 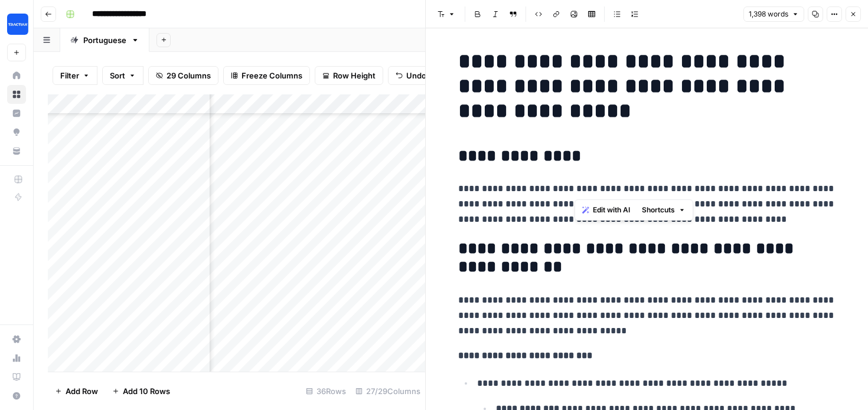 What do you see at coordinates (17, 94) in the screenshot?
I see `a: Browse` at bounding box center [17, 94].